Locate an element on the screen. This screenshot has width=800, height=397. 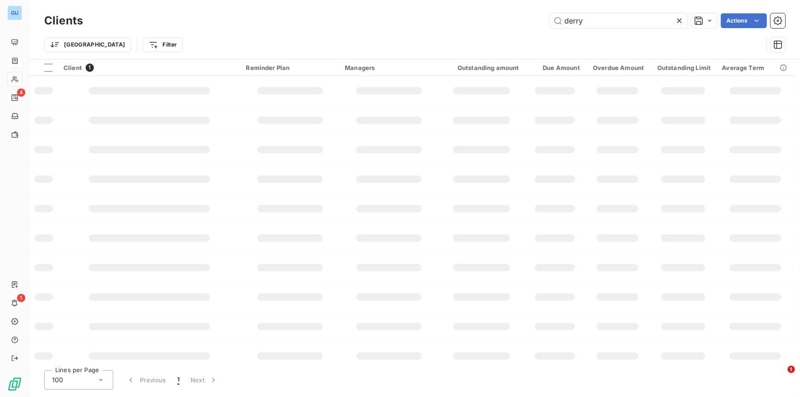
div: Reminder Plan is located at coordinates (290, 68).